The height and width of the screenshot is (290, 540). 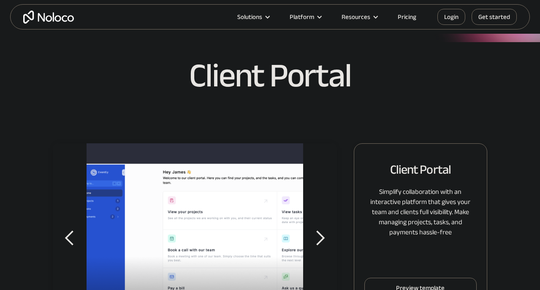 What do you see at coordinates (494, 17) in the screenshot?
I see `a: Get started` at bounding box center [494, 17].